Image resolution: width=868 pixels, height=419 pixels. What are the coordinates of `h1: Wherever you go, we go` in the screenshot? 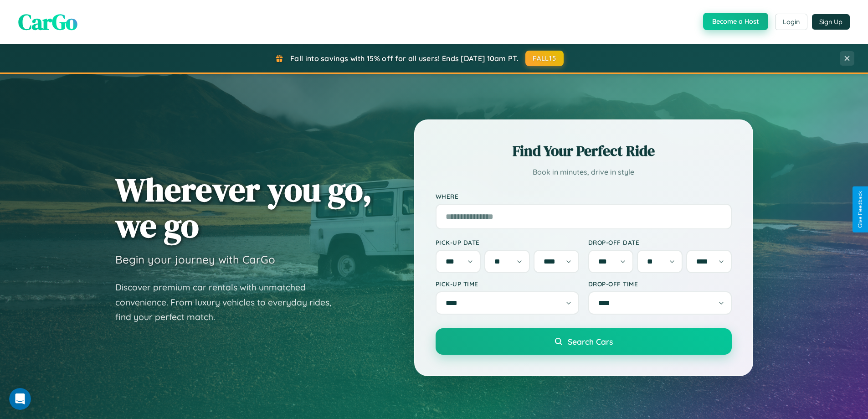 It's located at (243, 208).